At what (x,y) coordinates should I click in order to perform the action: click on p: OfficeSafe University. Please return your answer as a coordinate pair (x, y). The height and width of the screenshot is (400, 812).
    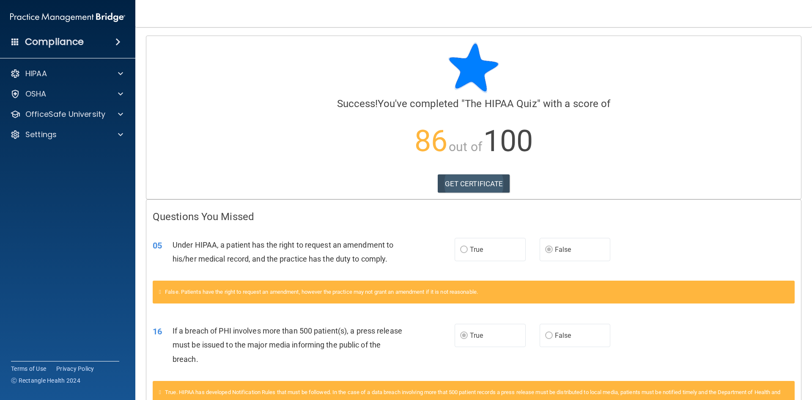
    Looking at the image, I should click on (65, 114).